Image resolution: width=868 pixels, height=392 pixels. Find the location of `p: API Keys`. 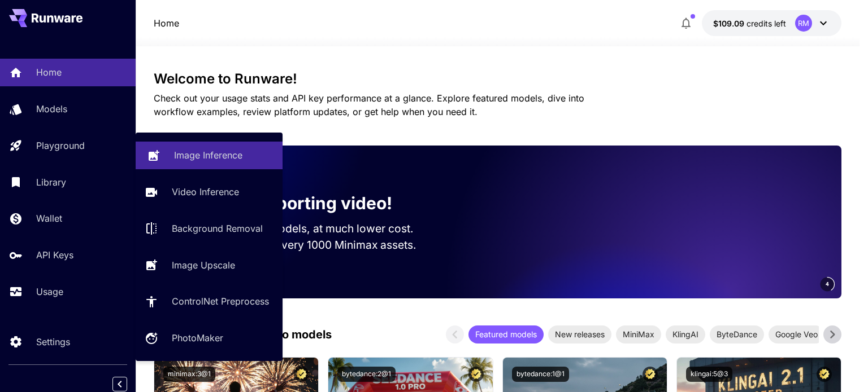

p: API Keys is located at coordinates (55, 255).